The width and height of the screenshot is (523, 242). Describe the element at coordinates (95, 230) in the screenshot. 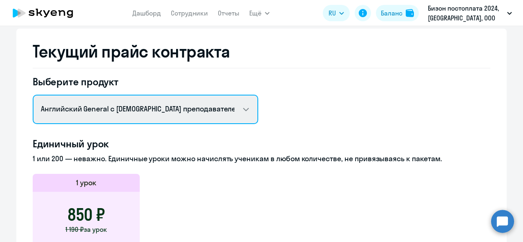

I see `span: за урок` at that location.